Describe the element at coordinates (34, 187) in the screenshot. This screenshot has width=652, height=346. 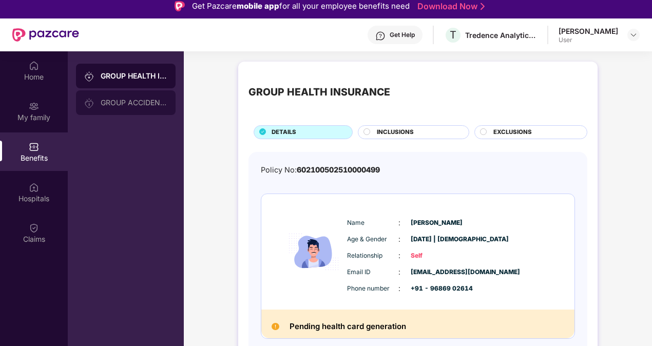
I see `img: svg+xml;base64,PHN2ZyBpZD0iSG9zcGl0YWxzIiB4bWxucz0iaHR0cDovL3d3dy53My5vcmcvMjAwMC9zdmciIHdpZHRoPS...` at that location.